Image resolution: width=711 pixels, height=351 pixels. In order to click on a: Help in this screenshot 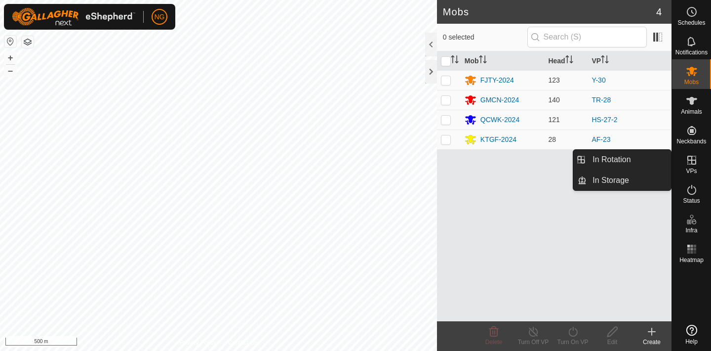, I will do `click(691, 334)`.